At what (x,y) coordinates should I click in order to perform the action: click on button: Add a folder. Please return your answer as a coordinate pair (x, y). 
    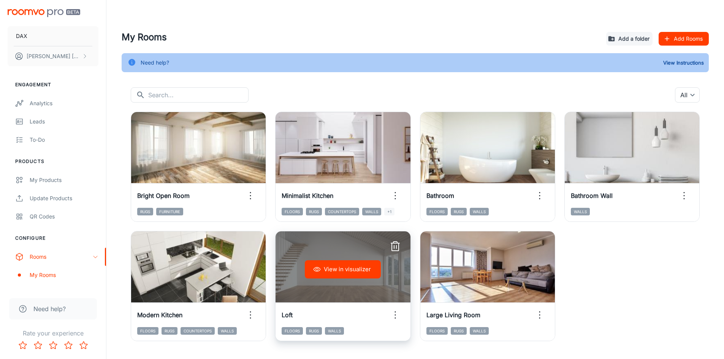
    Looking at the image, I should click on (630, 39).